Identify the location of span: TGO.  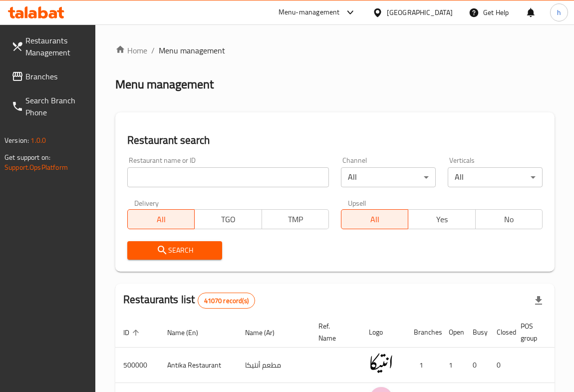
(228, 219).